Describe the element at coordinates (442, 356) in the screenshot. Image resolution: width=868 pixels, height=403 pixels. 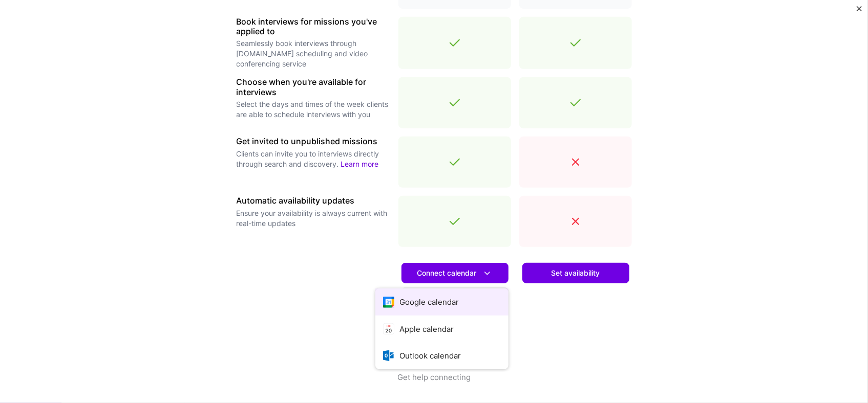
I see `button: Outlook calendar` at that location.